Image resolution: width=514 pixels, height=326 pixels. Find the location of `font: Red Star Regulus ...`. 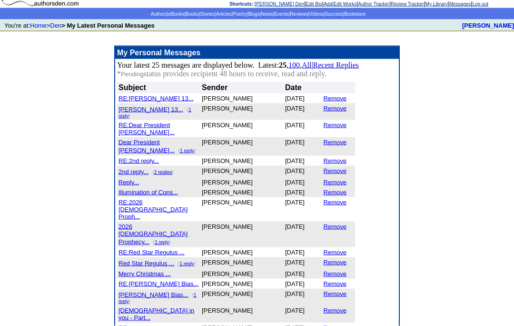

font: Red Star Regulus ... is located at coordinates (146, 263).